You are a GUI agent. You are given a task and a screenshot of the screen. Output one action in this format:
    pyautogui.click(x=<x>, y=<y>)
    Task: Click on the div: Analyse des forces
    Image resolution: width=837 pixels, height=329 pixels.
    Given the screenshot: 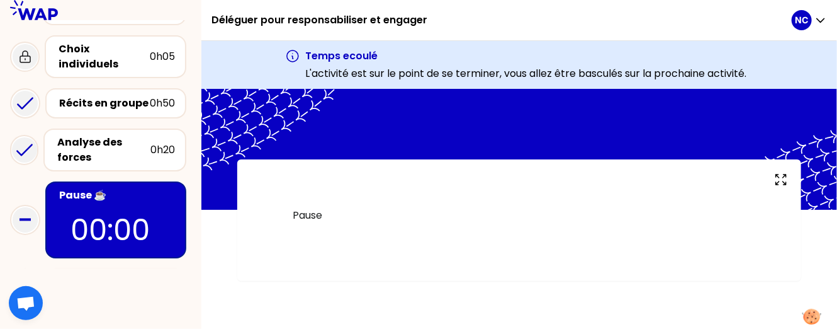 What is the action you would take?
    pyautogui.click(x=104, y=150)
    